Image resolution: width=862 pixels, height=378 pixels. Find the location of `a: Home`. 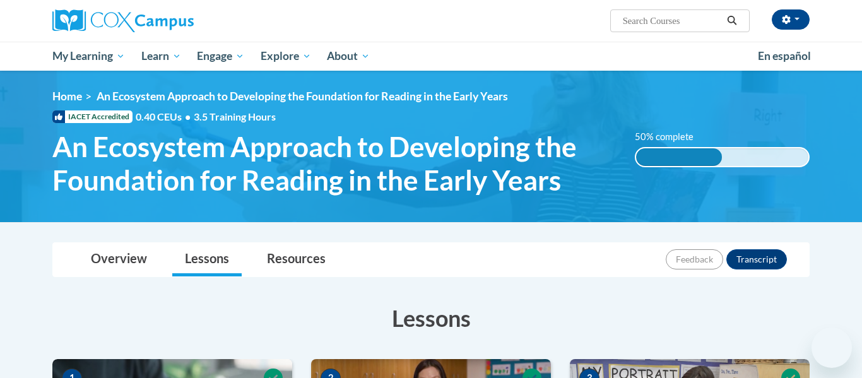

a: Home is located at coordinates (67, 96).